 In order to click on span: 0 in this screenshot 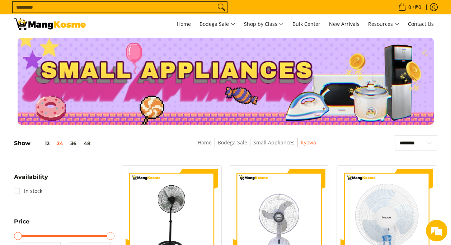, I will do `click(410, 7)`.